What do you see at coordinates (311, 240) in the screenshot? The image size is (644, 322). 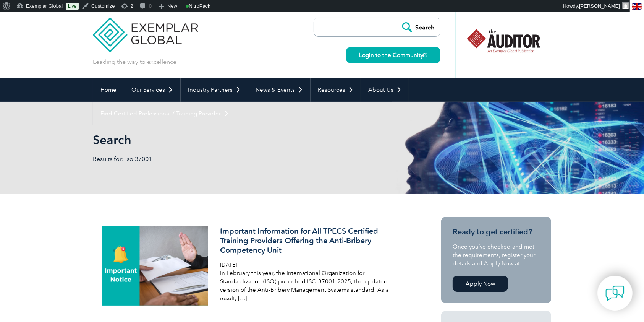 I see `h3: Important Information for All TPECS Certified Training Providers Offering the Anti-Bribery Compet...` at bounding box center [311, 240].